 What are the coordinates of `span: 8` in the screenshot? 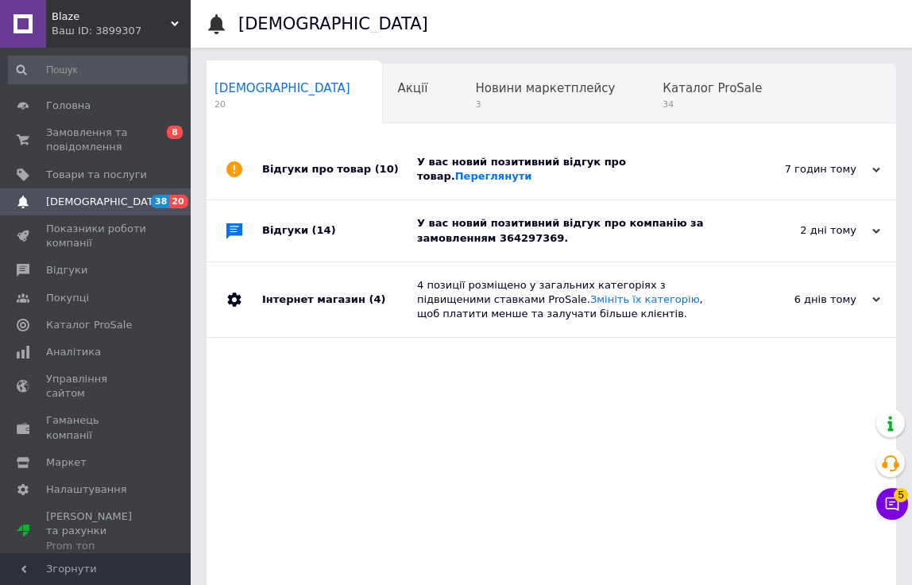 It's located at (175, 132).